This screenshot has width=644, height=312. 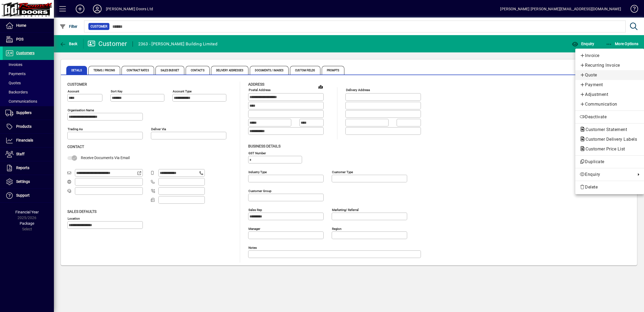 I want to click on span: Payment, so click(x=610, y=84).